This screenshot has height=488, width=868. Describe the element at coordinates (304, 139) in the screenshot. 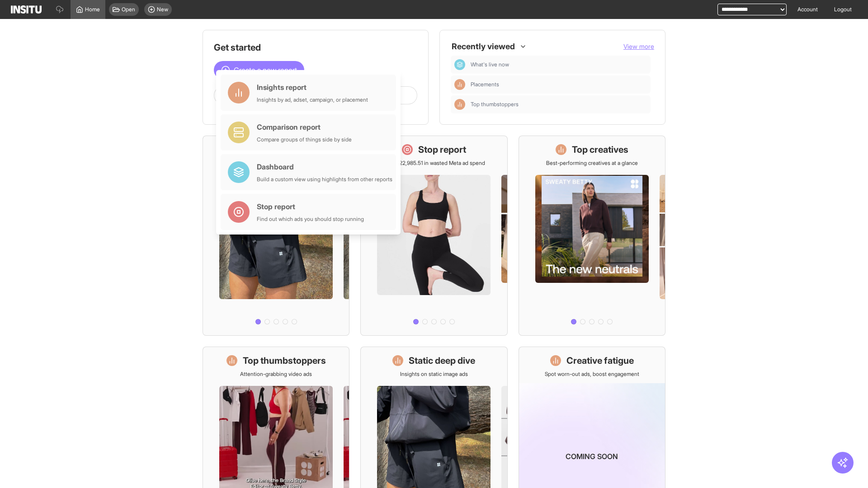

I see `div: Compare groups of things side by side` at that location.